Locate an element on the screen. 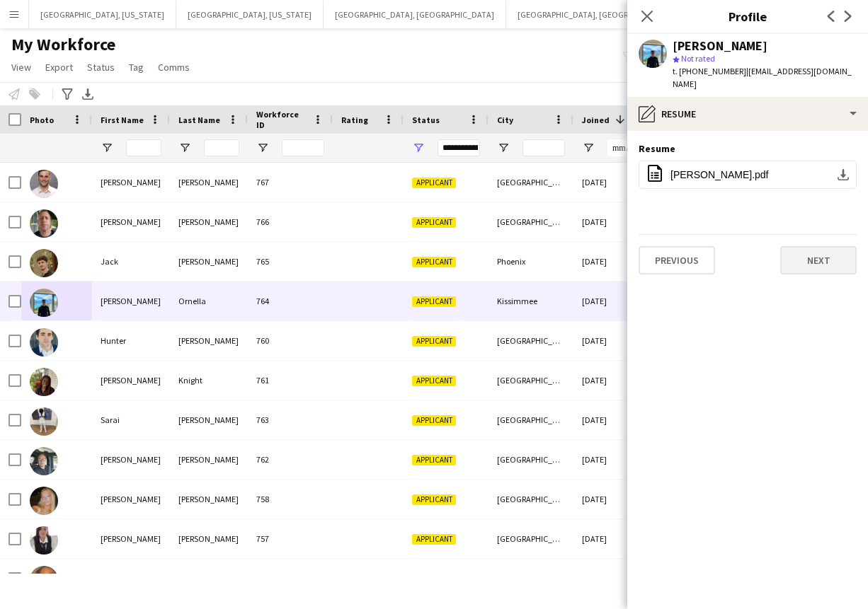 The height and width of the screenshot is (609, 868). div: Knight is located at coordinates (209, 380).